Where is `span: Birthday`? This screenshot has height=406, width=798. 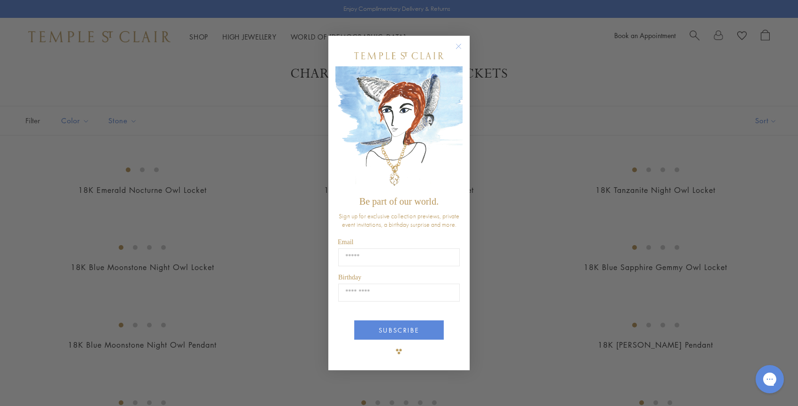
span: Birthday is located at coordinates (349, 277).